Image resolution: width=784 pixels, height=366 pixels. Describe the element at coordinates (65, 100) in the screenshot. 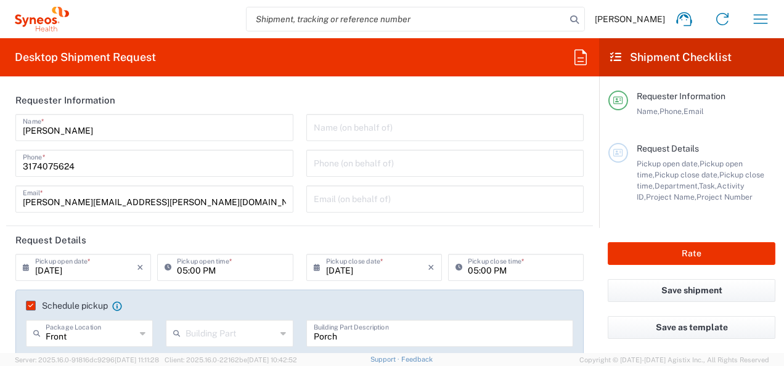

I see `h2: Requester Information` at that location.